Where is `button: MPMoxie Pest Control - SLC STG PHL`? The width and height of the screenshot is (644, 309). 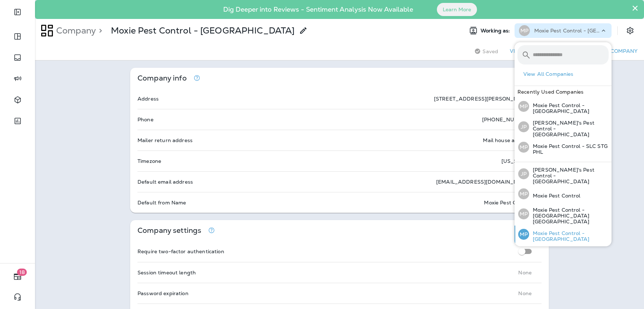 button: MPMoxie Pest Control - SLC STG PHL is located at coordinates (563, 147).